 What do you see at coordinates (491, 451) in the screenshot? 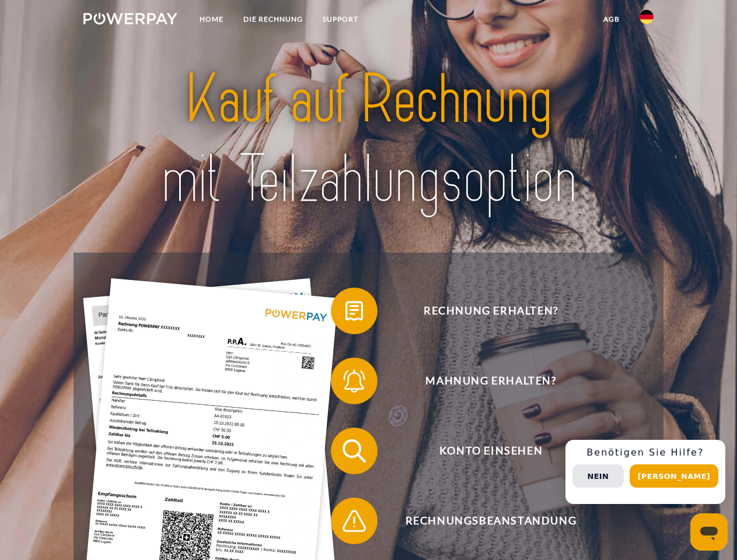
I see `span: Konto einsehen` at bounding box center [491, 451].